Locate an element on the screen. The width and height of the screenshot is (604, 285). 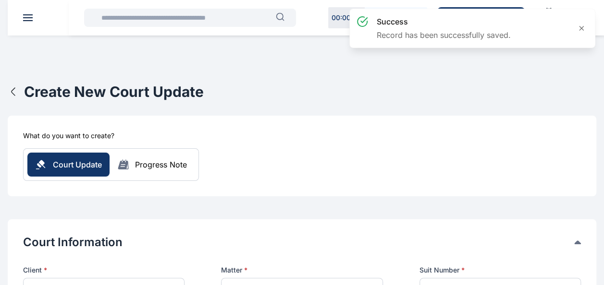
button: Court Information is located at coordinates (298, 243).